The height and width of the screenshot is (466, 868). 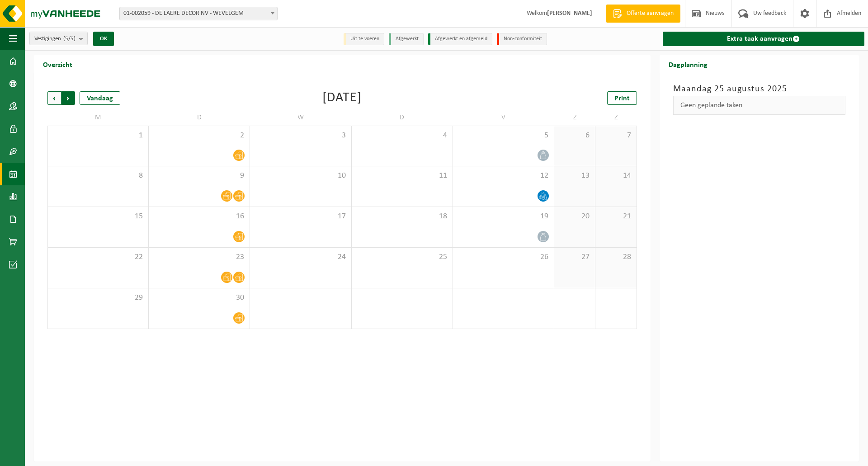 What do you see at coordinates (522, 39) in the screenshot?
I see `li: Non-conformiteit` at bounding box center [522, 39].